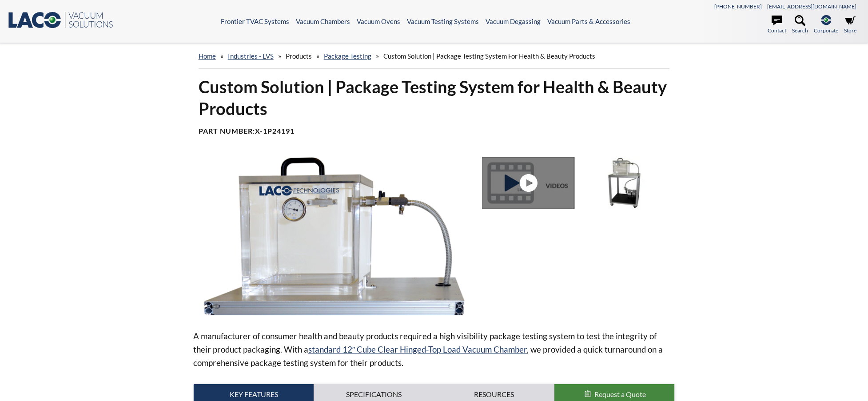  Describe the element at coordinates (348, 56) in the screenshot. I see `a: Package Testing` at that location.